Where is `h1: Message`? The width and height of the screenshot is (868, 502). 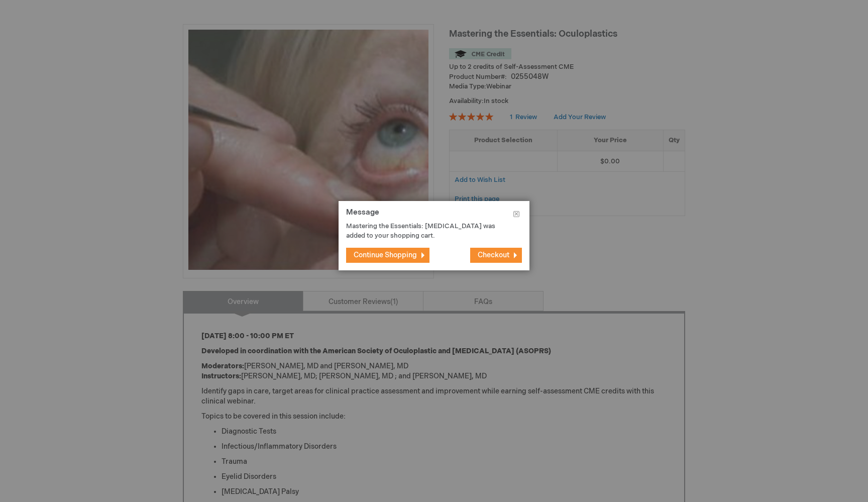 h1: Message is located at coordinates (434, 215).